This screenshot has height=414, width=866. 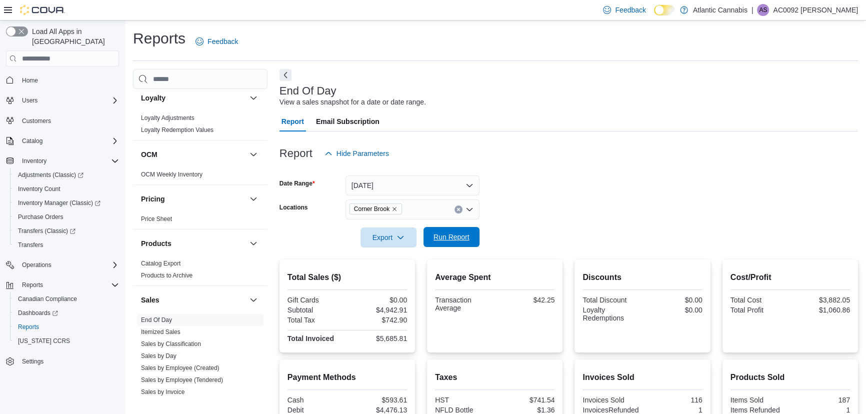 I want to click on button: Reports, so click(x=32, y=285).